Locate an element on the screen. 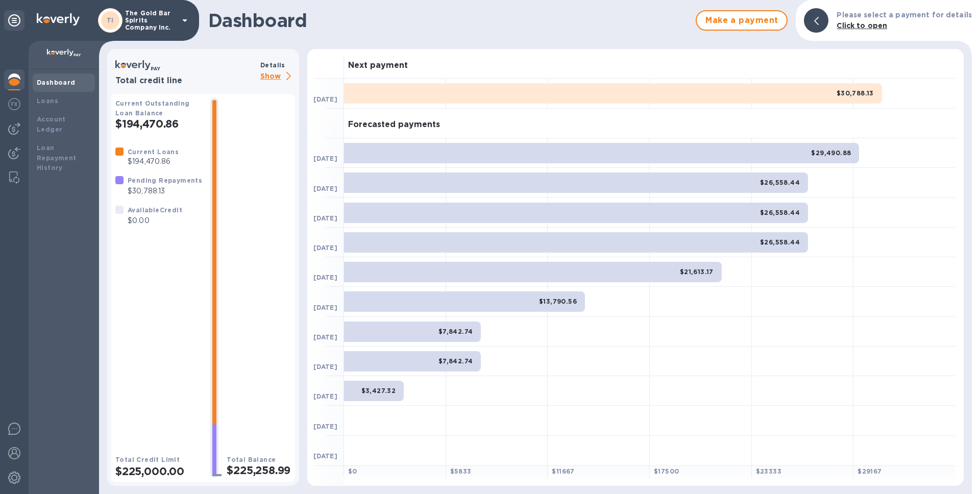 The image size is (980, 494). b: $ 11667 is located at coordinates (563, 471).